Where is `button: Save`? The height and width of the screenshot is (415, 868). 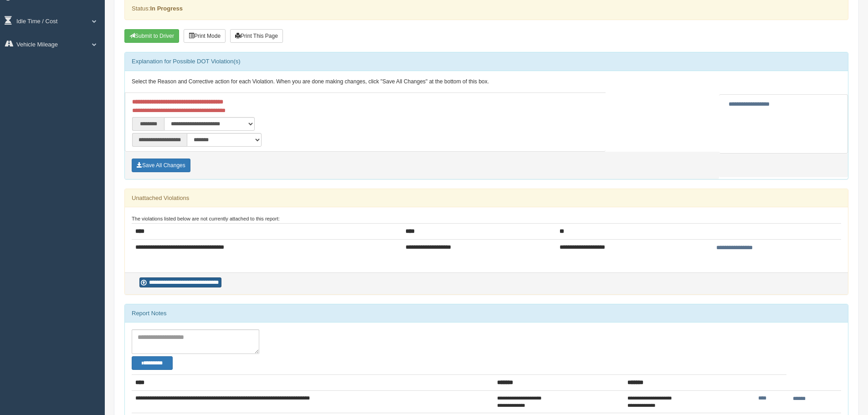
button: Save is located at coordinates (161, 165).